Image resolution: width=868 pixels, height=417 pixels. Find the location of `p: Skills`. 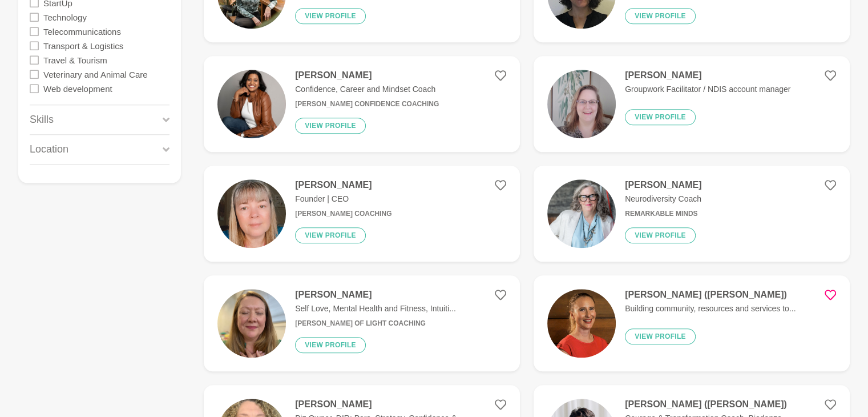

p: Skills is located at coordinates (42, 119).